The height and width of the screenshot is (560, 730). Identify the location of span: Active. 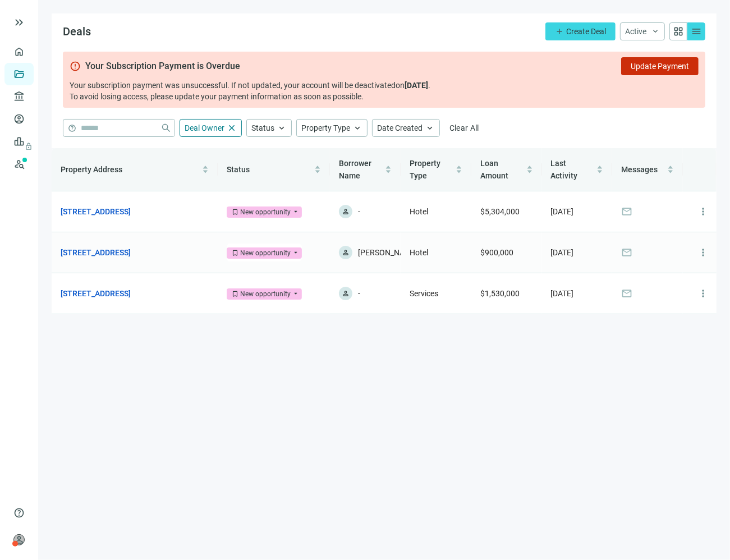
(636, 31).